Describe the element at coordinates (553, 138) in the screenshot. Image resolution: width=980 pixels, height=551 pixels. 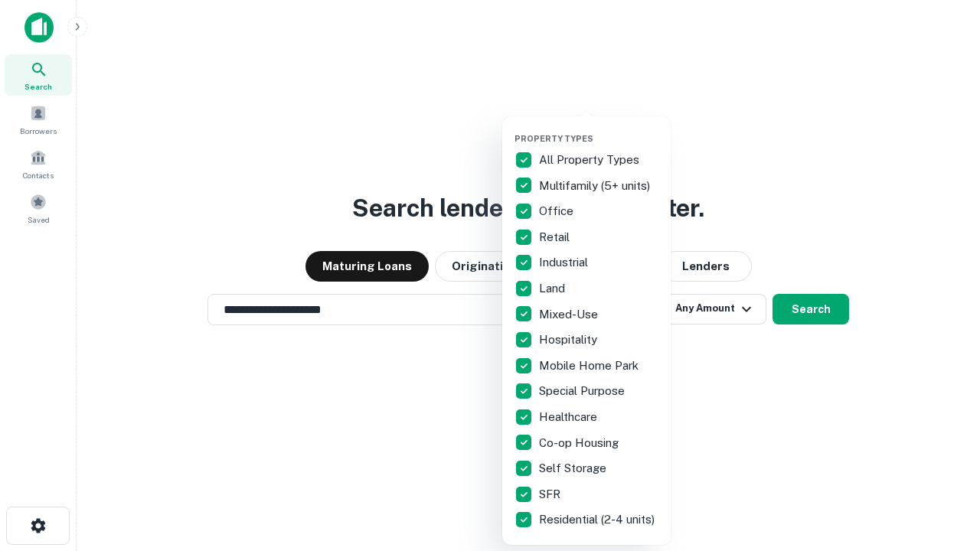
I see `span: Property Types` at that location.